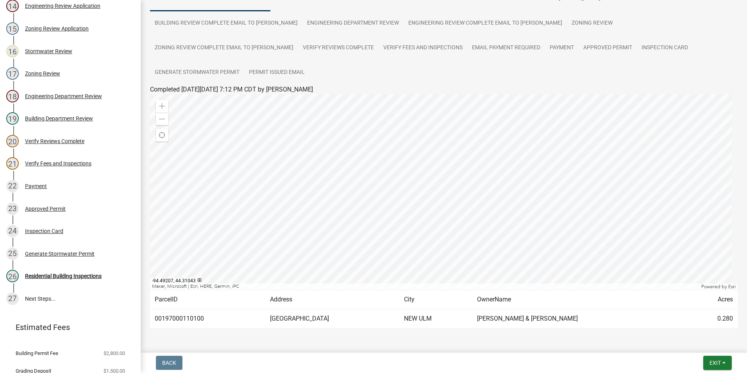 This screenshot has width=747, height=373. Describe the element at coordinates (58, 163) in the screenshot. I see `div: Verify Fees and Inspections` at that location.